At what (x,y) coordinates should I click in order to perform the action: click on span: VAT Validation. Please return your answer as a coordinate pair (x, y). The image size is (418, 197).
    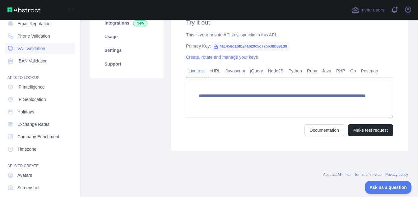
    Looking at the image, I should click on (31, 49).